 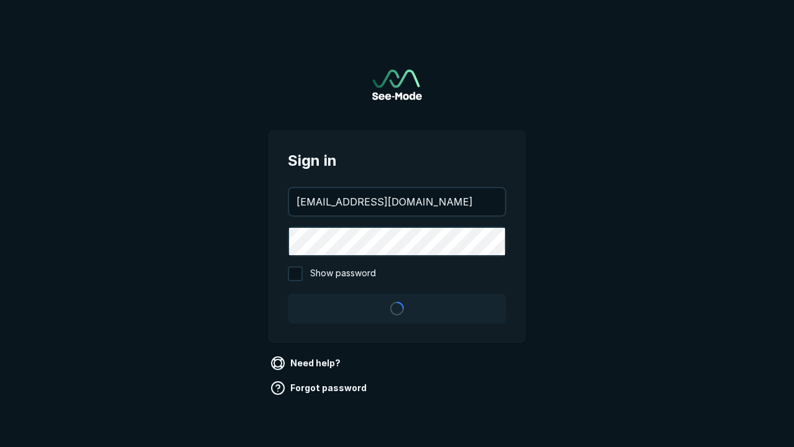 I want to click on a: Need help?, so click(x=306, y=363).